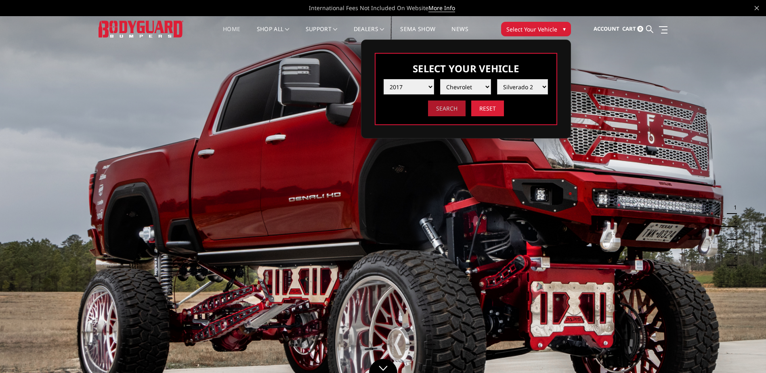  I want to click on input: Reset, so click(487, 108).